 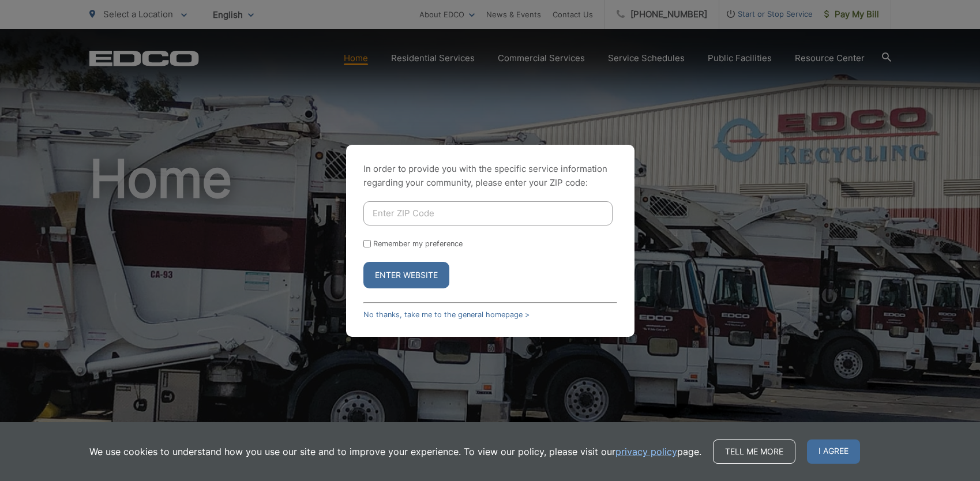 What do you see at coordinates (446, 314) in the screenshot?
I see `a: No thanks, take me to the general homepage >` at bounding box center [446, 314].